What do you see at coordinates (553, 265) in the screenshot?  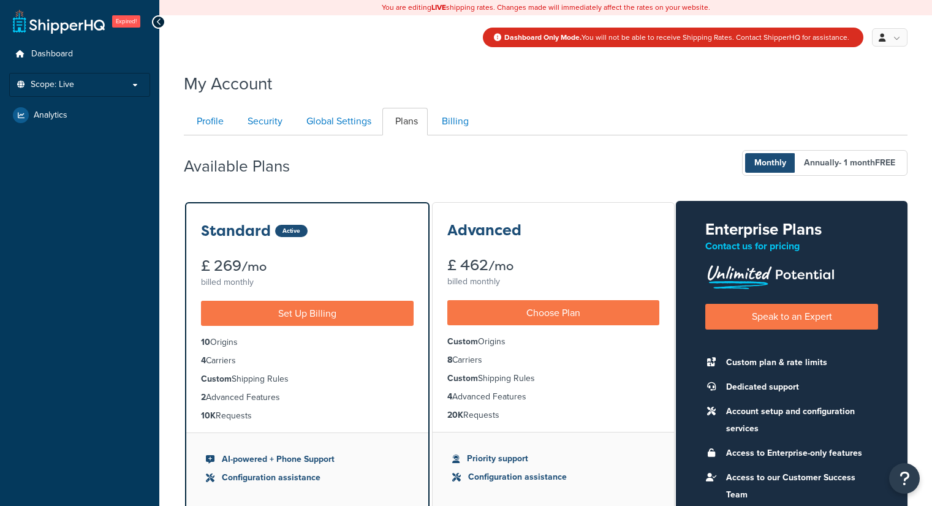 I see `div: £ 462` at bounding box center [553, 265].